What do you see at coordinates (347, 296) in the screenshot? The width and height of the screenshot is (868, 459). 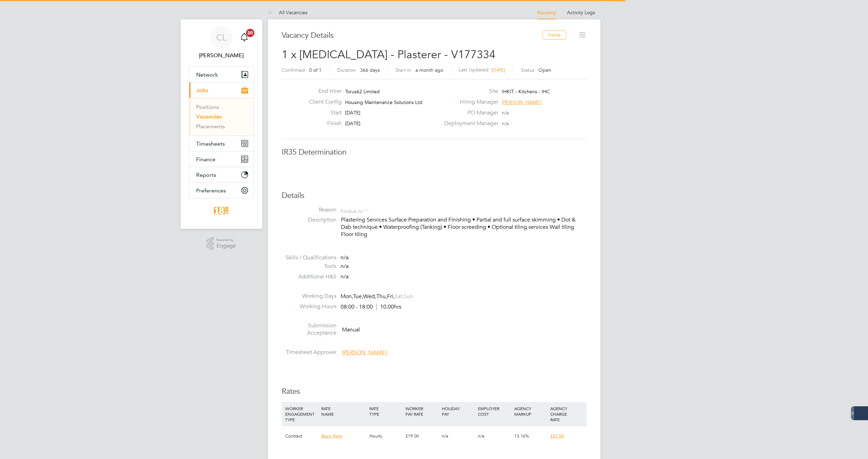 I see `span: Mon,` at bounding box center [347, 296].